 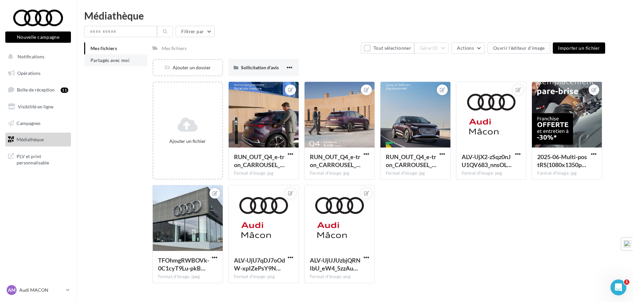 What do you see at coordinates (64, 90) in the screenshot?
I see `div: 11` at bounding box center [64, 90].